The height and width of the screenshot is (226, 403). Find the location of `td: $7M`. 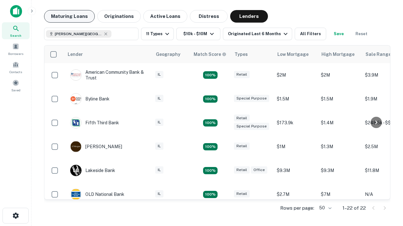

td: $7M is located at coordinates (339, 195).